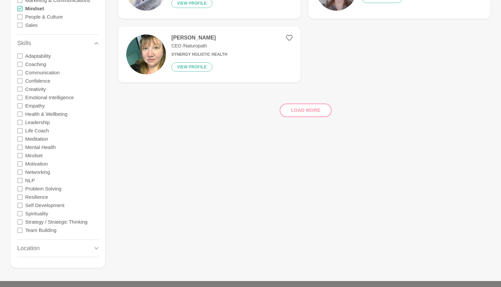 The height and width of the screenshot is (287, 501). What do you see at coordinates (45, 205) in the screenshot?
I see `label: Self Development` at bounding box center [45, 205].